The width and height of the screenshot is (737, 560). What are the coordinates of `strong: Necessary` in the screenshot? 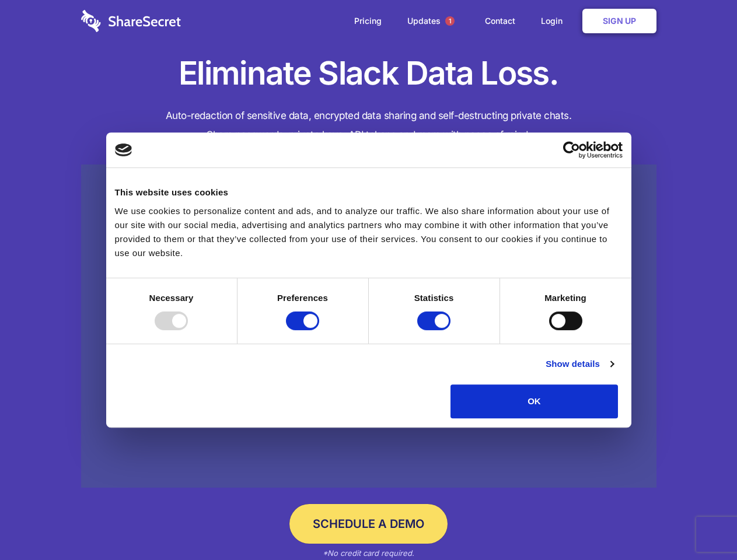 It's located at (172, 297).